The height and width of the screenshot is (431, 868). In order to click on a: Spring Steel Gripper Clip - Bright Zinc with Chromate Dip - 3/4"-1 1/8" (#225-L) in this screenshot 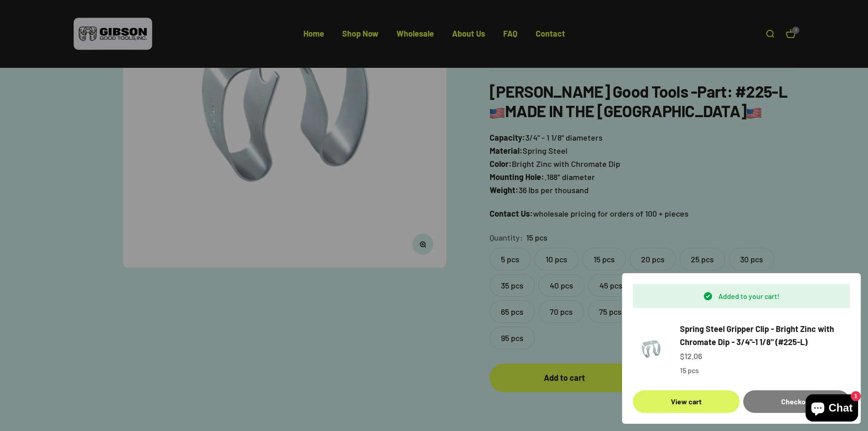, I will do `click(765, 336)`.